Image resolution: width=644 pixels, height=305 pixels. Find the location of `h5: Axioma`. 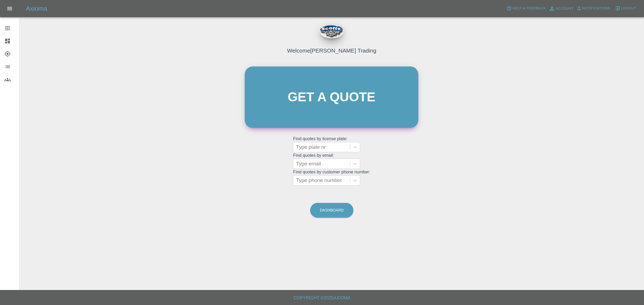

h5: Axioma is located at coordinates (36, 9).